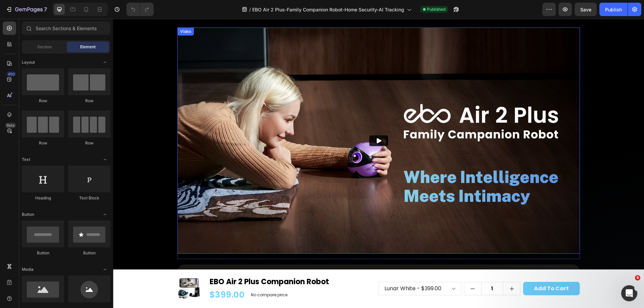 The image size is (644, 308). What do you see at coordinates (638, 278) in the screenshot?
I see `span: 4` at bounding box center [638, 278].